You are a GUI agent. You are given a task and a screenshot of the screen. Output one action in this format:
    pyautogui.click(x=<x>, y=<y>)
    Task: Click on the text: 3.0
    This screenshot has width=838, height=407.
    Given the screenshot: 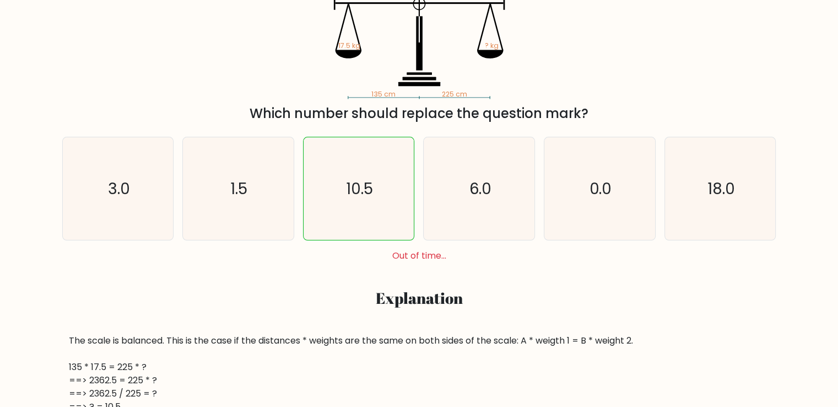 What is the action you would take?
    pyautogui.click(x=119, y=188)
    